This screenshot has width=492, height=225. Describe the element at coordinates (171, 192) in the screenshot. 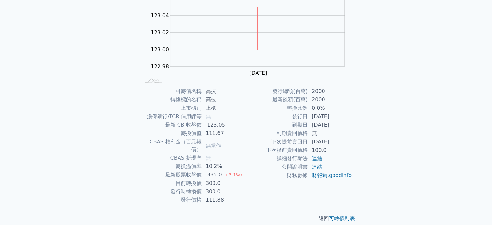

I see `td: 發行時轉換價` at that location.